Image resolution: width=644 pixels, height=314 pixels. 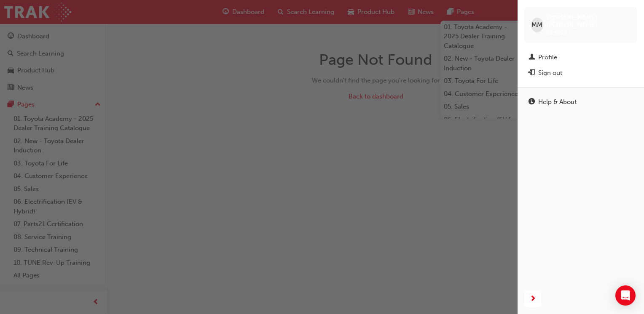 What do you see at coordinates (532, 102) in the screenshot?
I see `span: info-icon` at bounding box center [532, 102].